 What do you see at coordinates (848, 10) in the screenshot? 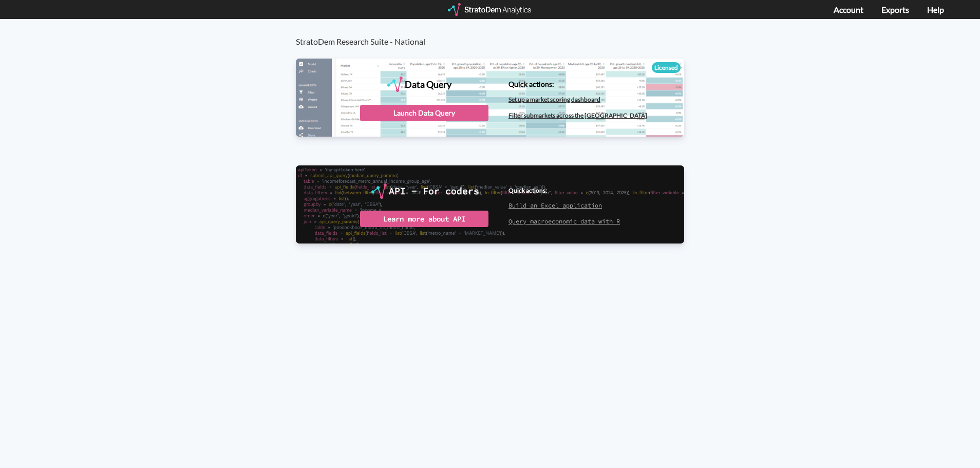
I see `a: Account` at bounding box center [848, 10].